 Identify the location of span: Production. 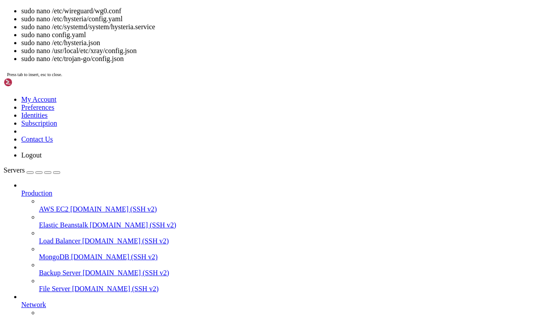
(37, 193).